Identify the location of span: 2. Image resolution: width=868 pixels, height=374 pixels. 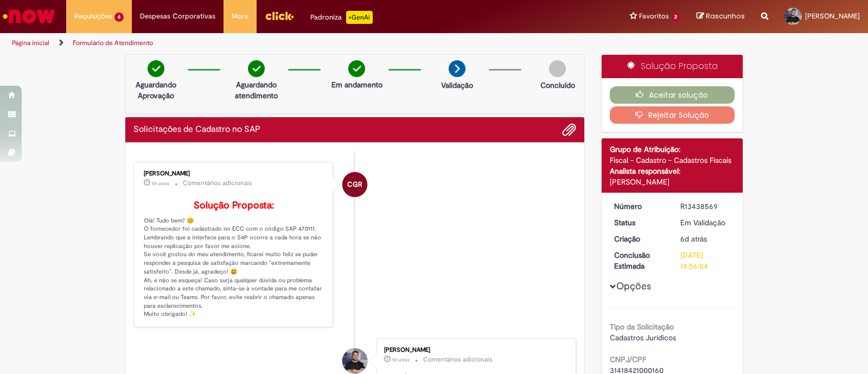
(675, 17).